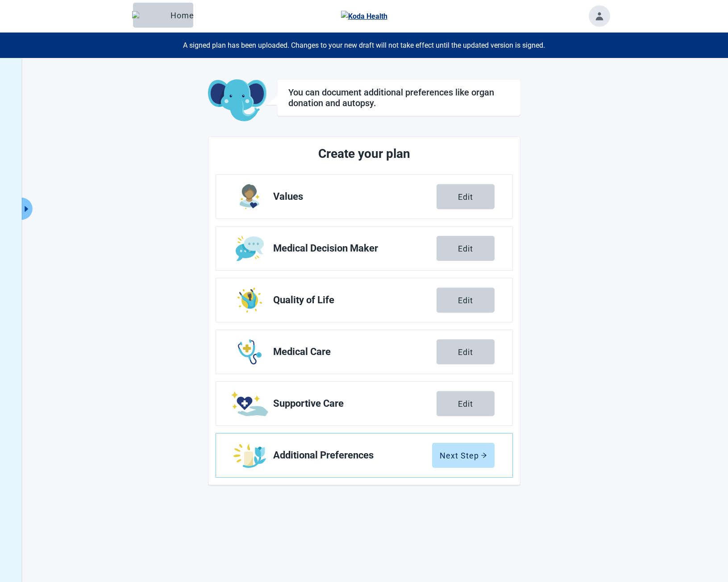  What do you see at coordinates (355, 248) in the screenshot?
I see `span: Medical Decision Maker` at bounding box center [355, 248].